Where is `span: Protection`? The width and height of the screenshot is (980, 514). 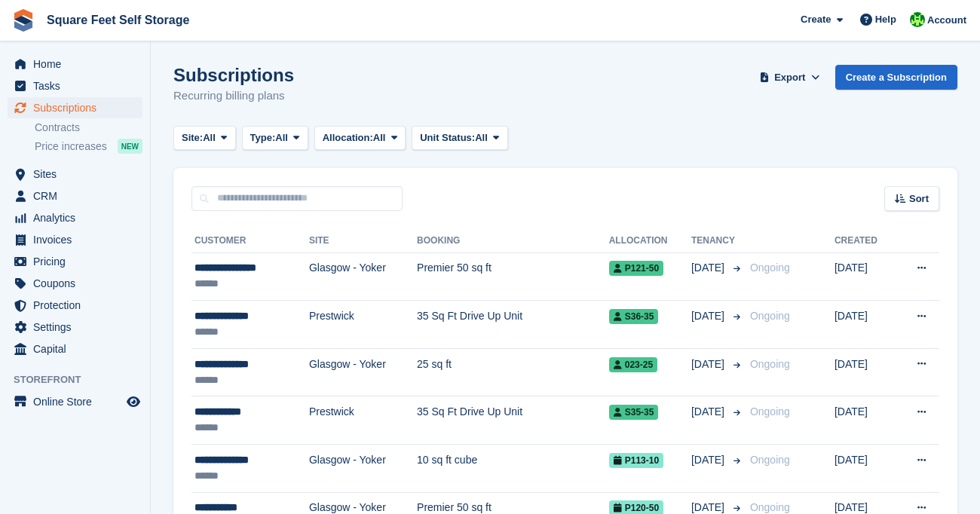 span: Protection is located at coordinates (79, 305).